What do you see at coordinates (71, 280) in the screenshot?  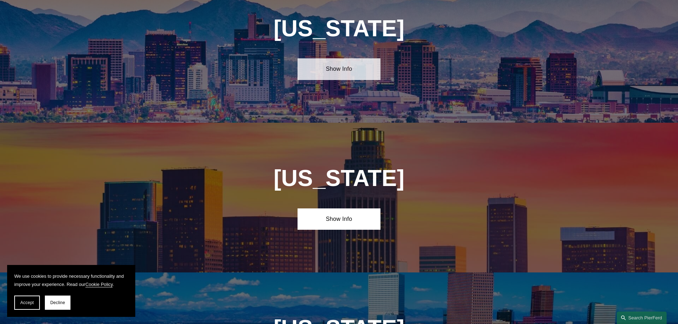 I see `p: We use cookies to provide necessary functionality and improve your experience. Read our .` at bounding box center [71, 280].